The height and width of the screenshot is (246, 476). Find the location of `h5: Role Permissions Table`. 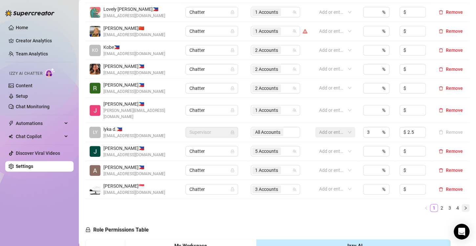

h5: Role Permissions Table is located at coordinates (117, 230).